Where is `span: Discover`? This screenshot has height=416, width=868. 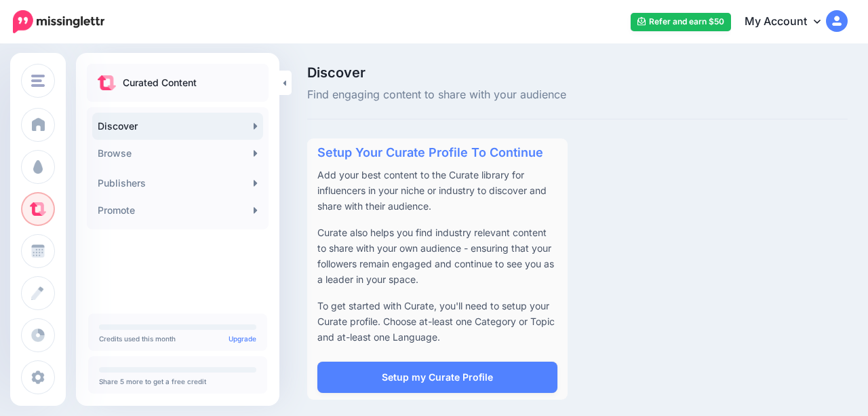
span: Discover is located at coordinates (437, 73).